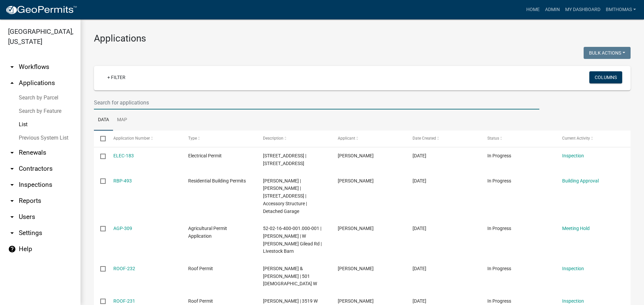 This screenshot has height=305, width=644. I want to click on span: Residential Building Permits, so click(217, 181).